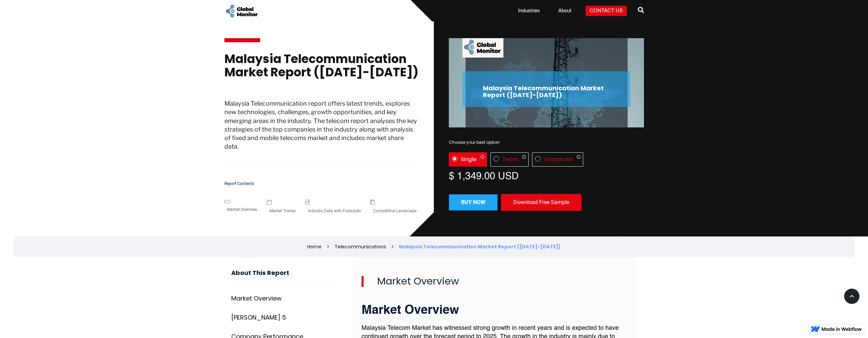  I want to click on a: home, so click(241, 11).